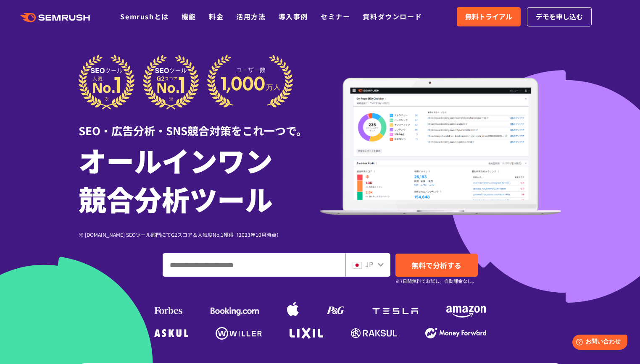  What do you see at coordinates (293, 17) in the screenshot?
I see `a: 導入事例` at bounding box center [293, 17].